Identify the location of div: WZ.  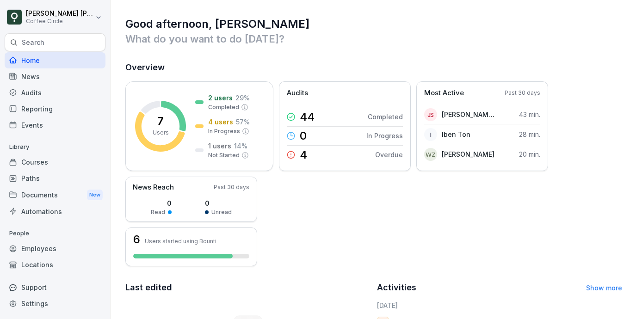
(430, 154).